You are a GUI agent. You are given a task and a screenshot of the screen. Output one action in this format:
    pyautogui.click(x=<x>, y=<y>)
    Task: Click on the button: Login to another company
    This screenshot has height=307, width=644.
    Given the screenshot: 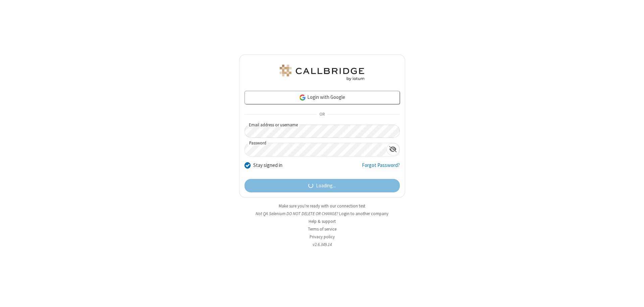 What is the action you would take?
    pyautogui.click(x=364, y=213)
    